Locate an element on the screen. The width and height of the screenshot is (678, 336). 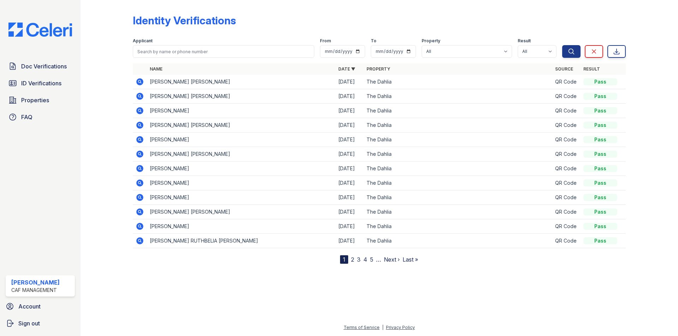
div: CAF Management is located at coordinates (35, 291).